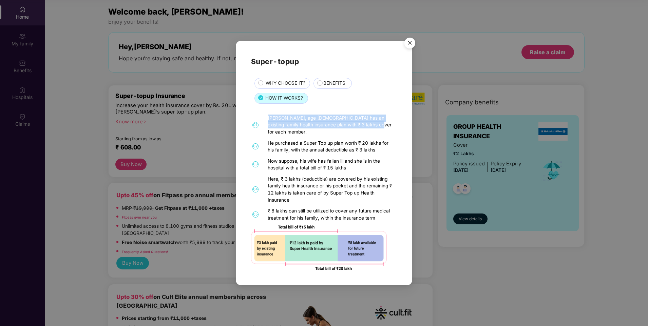 This screenshot has width=648, height=326. I want to click on div: Now suppose, his wife has fallen ill and she is in the hospital with a total bill of ₹ 15 lakhs, so click(332, 165).